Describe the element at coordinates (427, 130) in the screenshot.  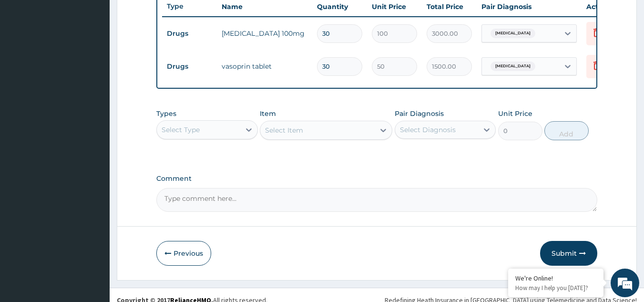
I see `div: Select Diagnosis` at that location.